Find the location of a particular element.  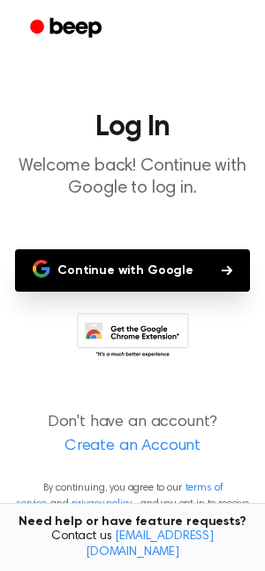

a: Create an Account is located at coordinates (133, 446).